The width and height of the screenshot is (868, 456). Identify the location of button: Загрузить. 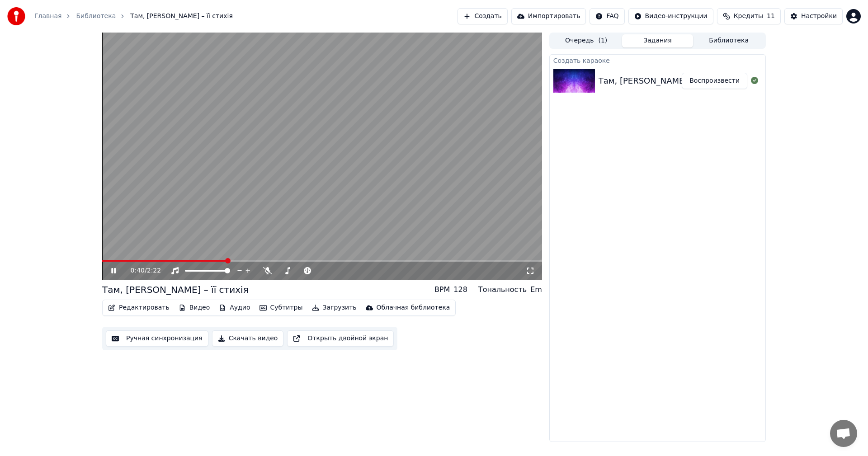
(334, 308).